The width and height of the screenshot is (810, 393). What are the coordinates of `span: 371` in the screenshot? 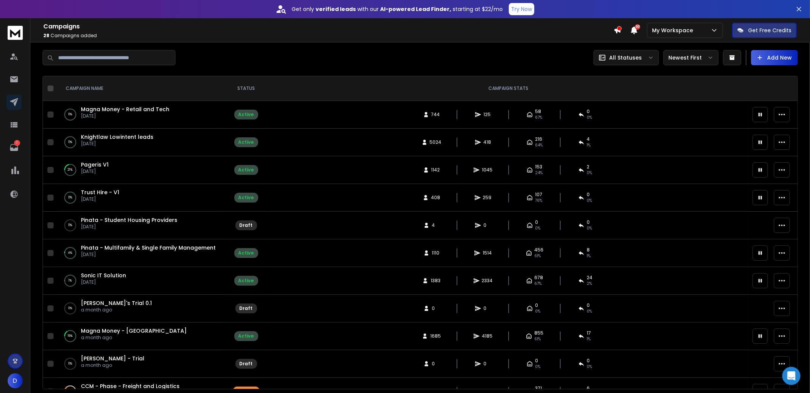 It's located at (539, 389).